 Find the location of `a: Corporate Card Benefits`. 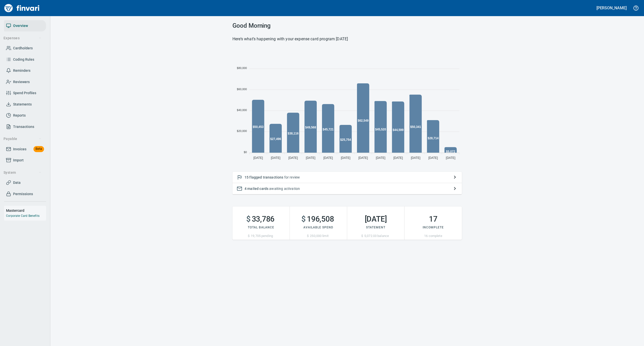

a: Corporate Card Benefits is located at coordinates (23, 216).